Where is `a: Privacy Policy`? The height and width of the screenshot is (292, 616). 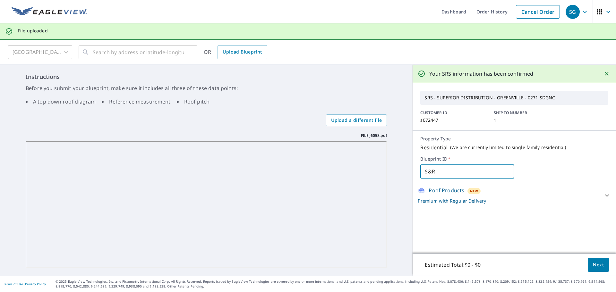 a: Privacy Policy is located at coordinates (35, 284).